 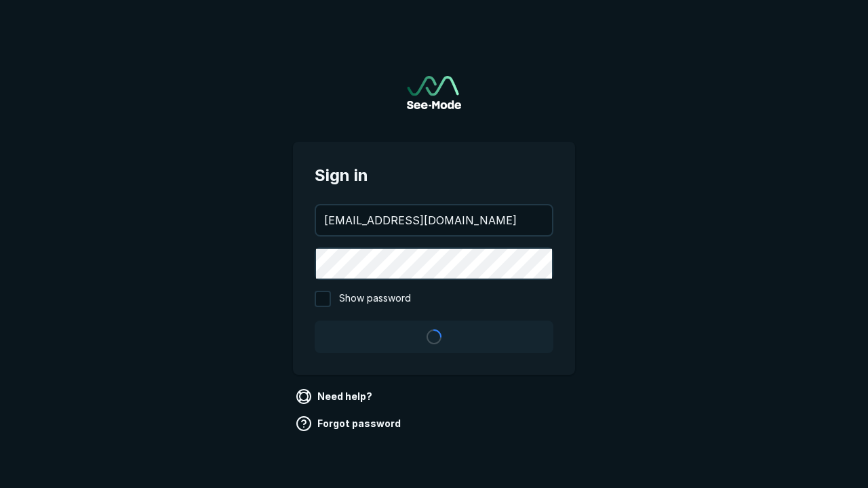 I want to click on input: your@email.com, so click(x=434, y=221).